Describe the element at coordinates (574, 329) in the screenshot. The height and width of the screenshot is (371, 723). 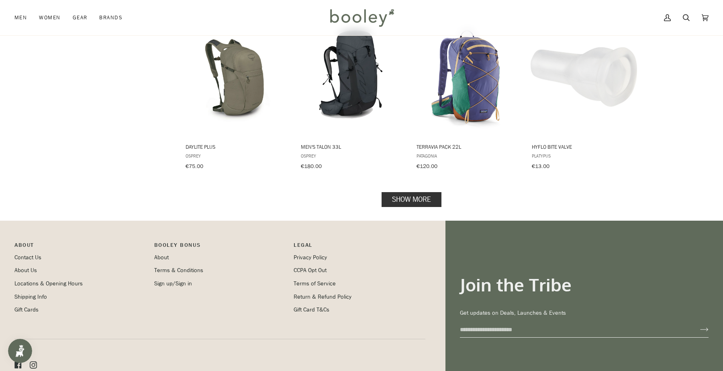
I see `input: your-email@example.com` at that location.